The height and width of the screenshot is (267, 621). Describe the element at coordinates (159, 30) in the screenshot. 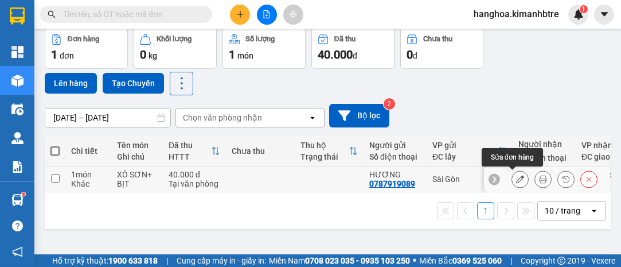

I see `div: DANH` at that location.